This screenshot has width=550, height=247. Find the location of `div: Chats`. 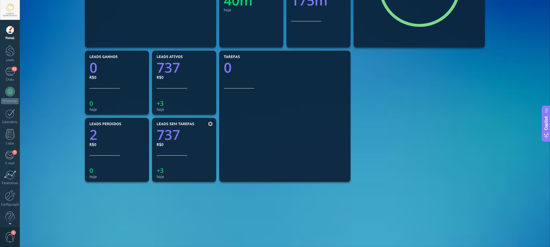

div: Chats is located at coordinates (10, 80).